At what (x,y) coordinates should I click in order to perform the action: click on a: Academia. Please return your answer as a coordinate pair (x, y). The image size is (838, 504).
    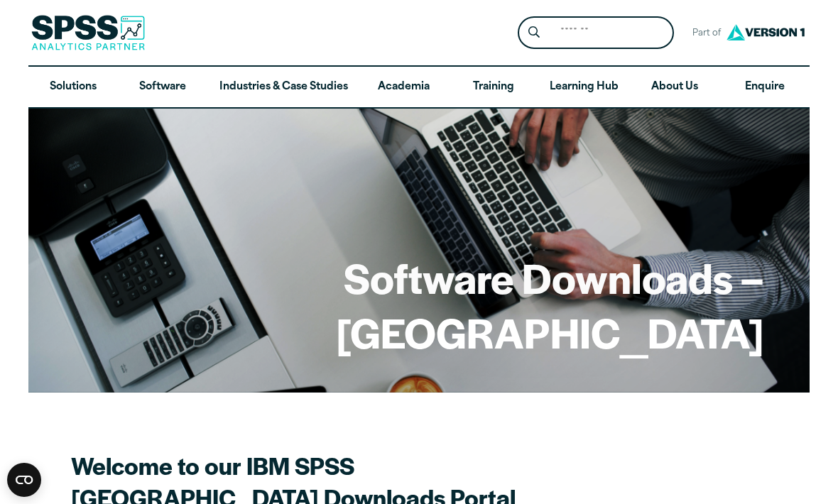
    Looking at the image, I should click on (404, 88).